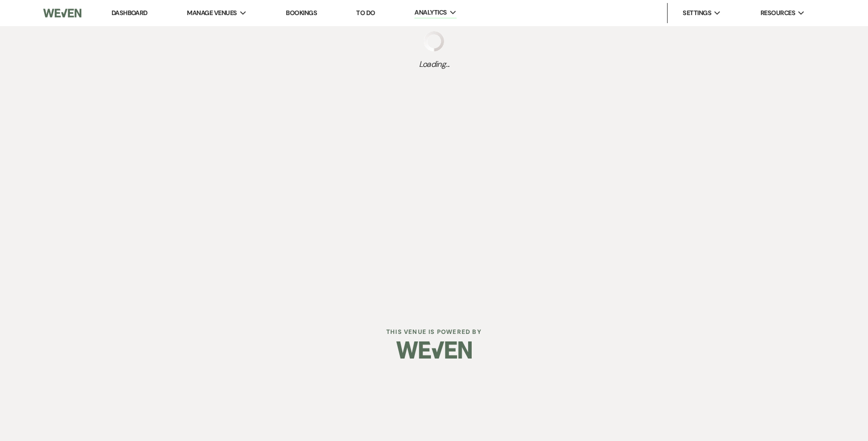 The image size is (868, 441). What do you see at coordinates (778, 14) in the screenshot?
I see `span: Resources` at bounding box center [778, 14].